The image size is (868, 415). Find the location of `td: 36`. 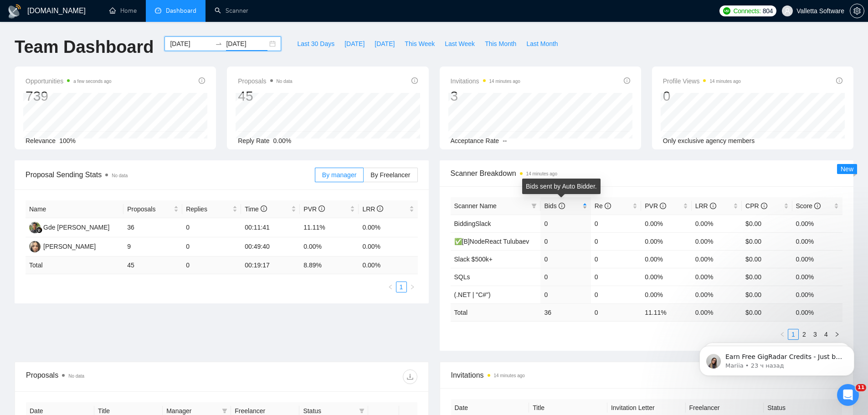

td: 36 is located at coordinates (152, 228).